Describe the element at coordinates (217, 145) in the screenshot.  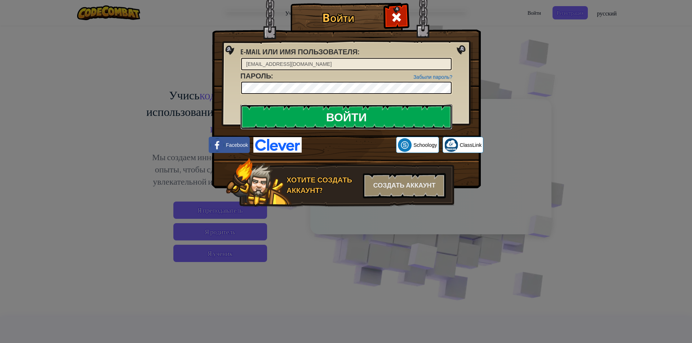
I see `img: facebook_small.png` at that location.